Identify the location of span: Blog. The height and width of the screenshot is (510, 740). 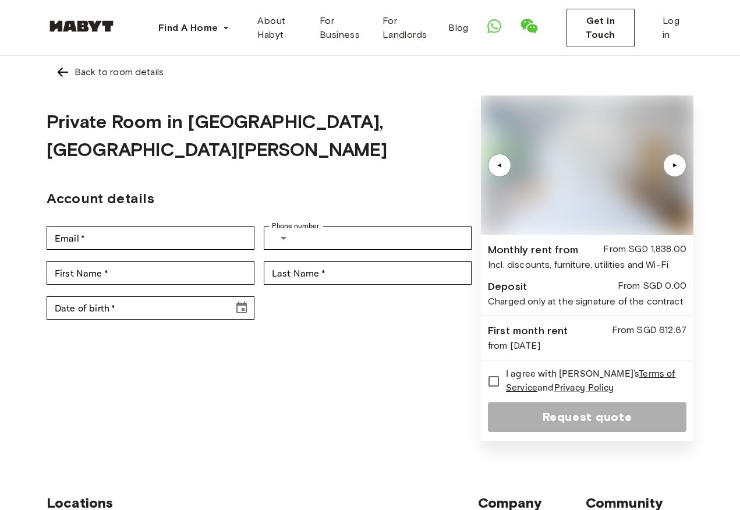
(458, 28).